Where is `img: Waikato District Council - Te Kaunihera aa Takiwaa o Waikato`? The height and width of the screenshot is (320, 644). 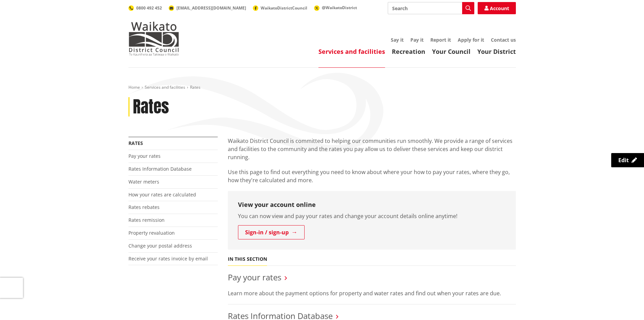 img: Waikato District Council - Te Kaunihera aa Takiwaa o Waikato is located at coordinates (154, 38).